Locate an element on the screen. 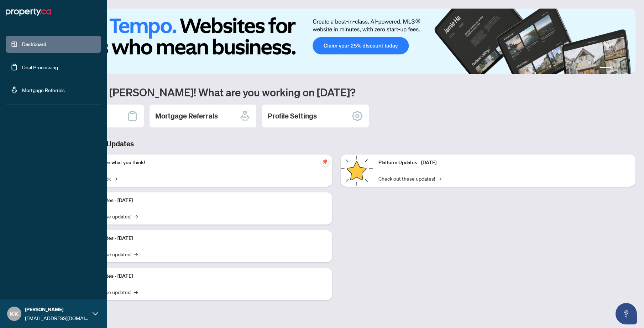  button: 3 is located at coordinates (622, 68).